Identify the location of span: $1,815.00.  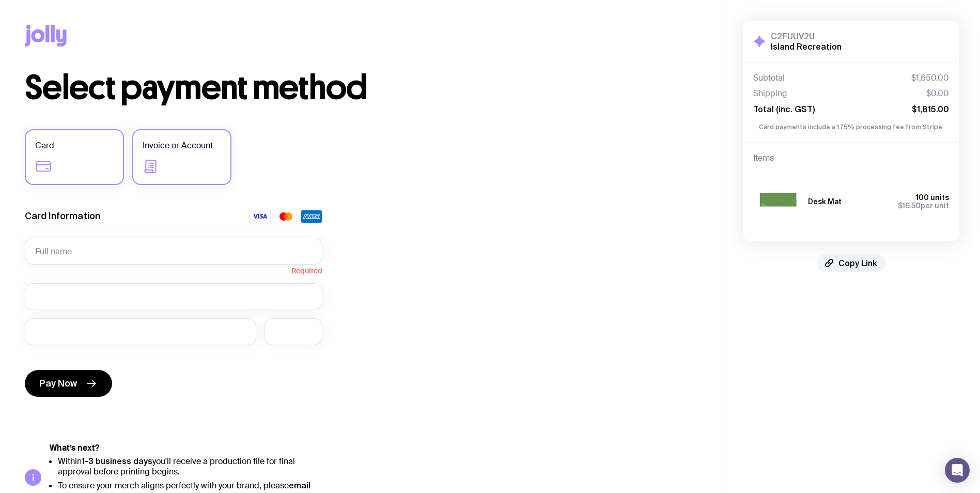
(931, 109).